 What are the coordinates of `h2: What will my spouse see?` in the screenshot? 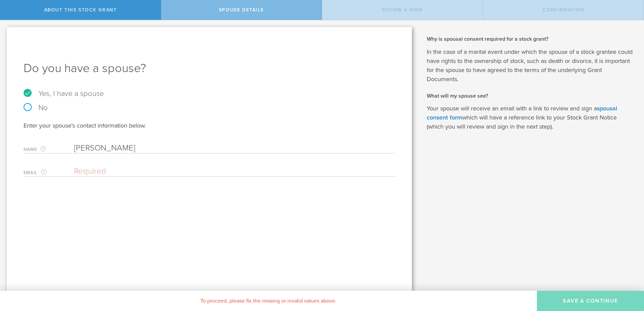 It's located at (530, 96).